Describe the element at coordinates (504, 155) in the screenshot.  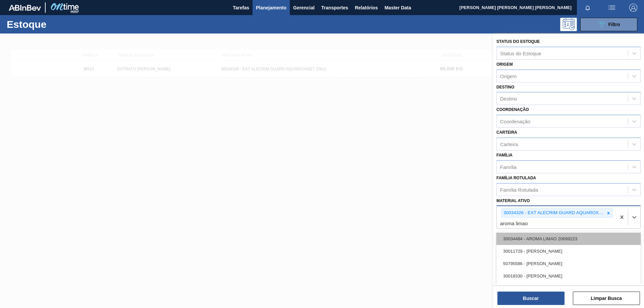
I see `label: Família` at that location.